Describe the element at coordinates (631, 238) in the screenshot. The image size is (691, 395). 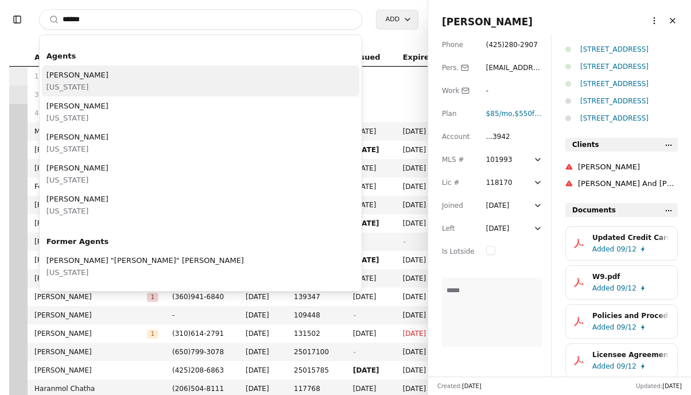
I see `div: Updated Credit Card Authorization.pdf` at that location.